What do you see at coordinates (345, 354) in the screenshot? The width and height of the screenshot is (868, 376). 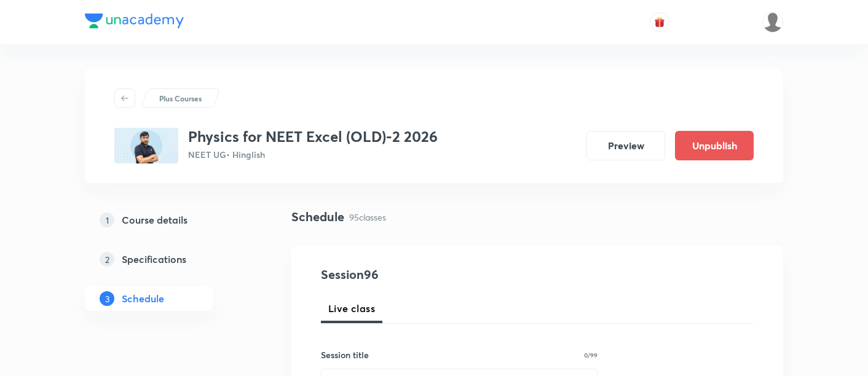 I see `h6: Session title` at bounding box center [345, 354].